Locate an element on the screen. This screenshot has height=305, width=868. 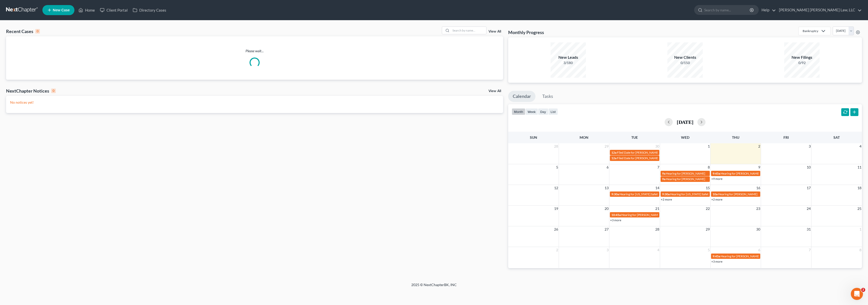
span: New Case is located at coordinates (61, 10).